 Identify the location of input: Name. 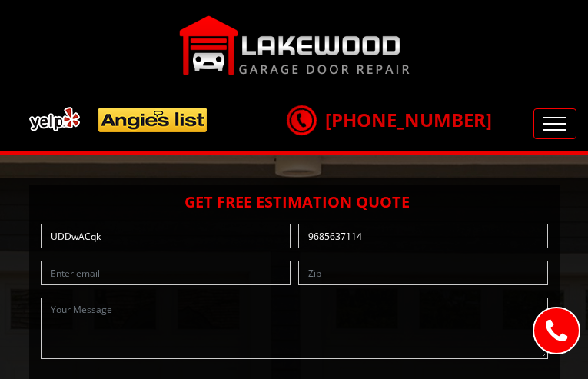
(166, 236).